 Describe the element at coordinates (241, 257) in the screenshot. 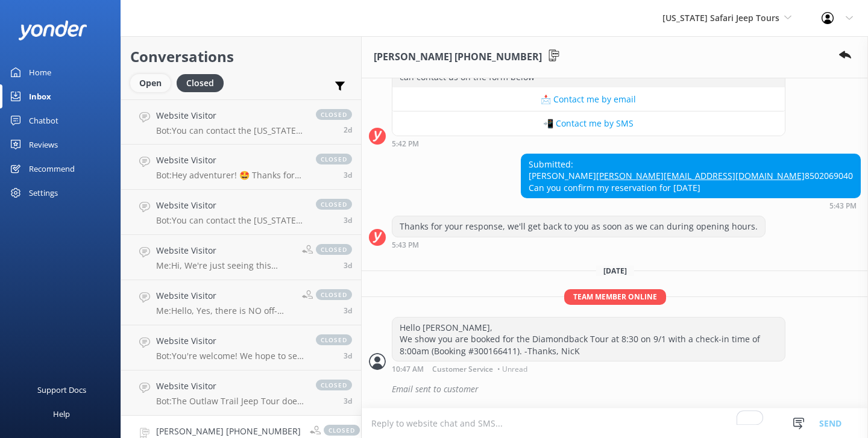

I see `a: Website VisitorMe:Hi, We're just seeing this message. Hopefully you called in or selected somethi...` at that location.